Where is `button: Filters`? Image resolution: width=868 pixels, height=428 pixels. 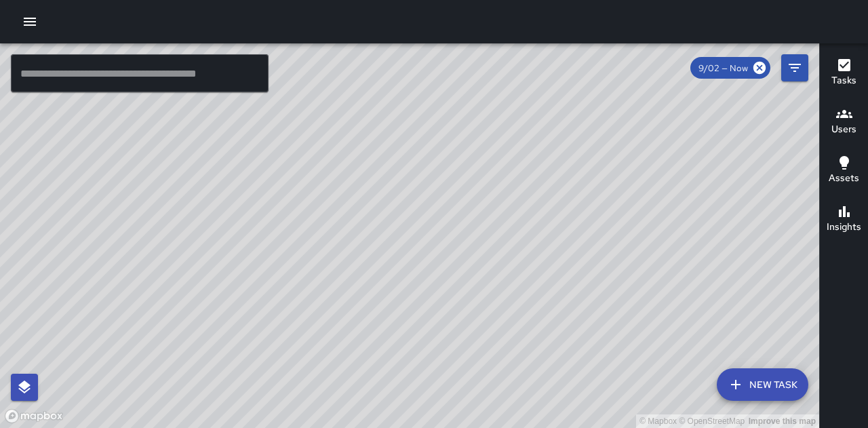 button: Filters is located at coordinates (795, 68).